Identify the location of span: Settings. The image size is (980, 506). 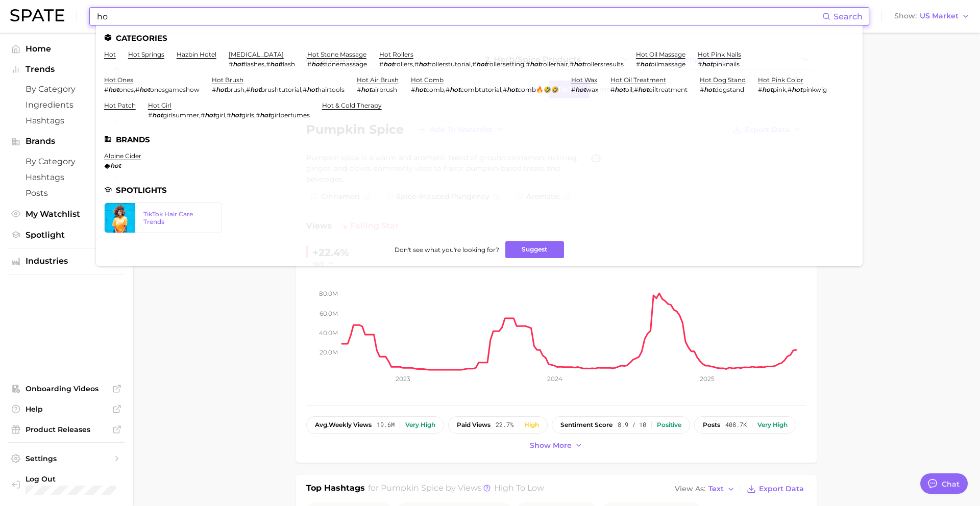
(66, 459).